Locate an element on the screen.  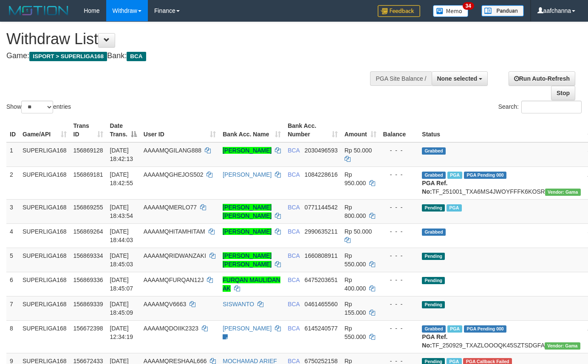
span: 156672398 is located at coordinates (88, 328).